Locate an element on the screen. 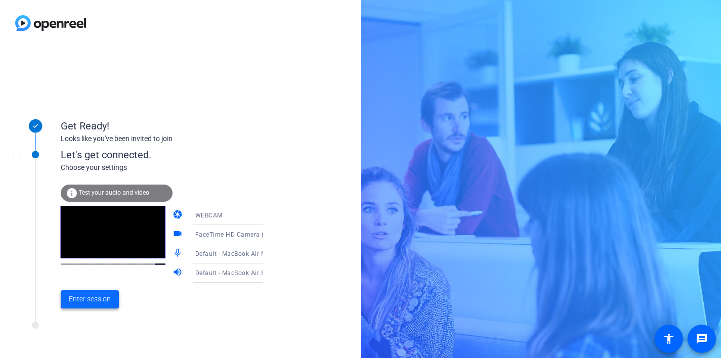  span: Default - MacBook Air Speakers (Built-in) is located at coordinates (255, 273).